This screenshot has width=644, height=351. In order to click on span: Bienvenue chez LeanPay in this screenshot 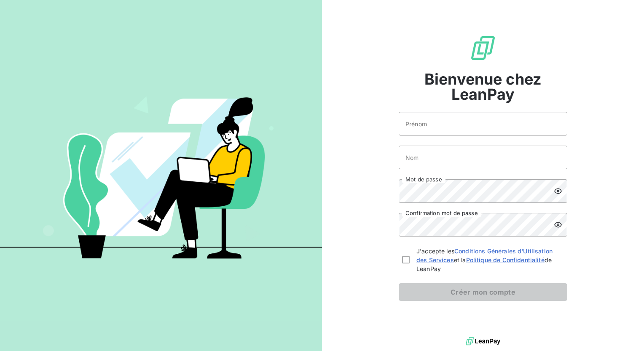, I will do `click(483, 87)`.